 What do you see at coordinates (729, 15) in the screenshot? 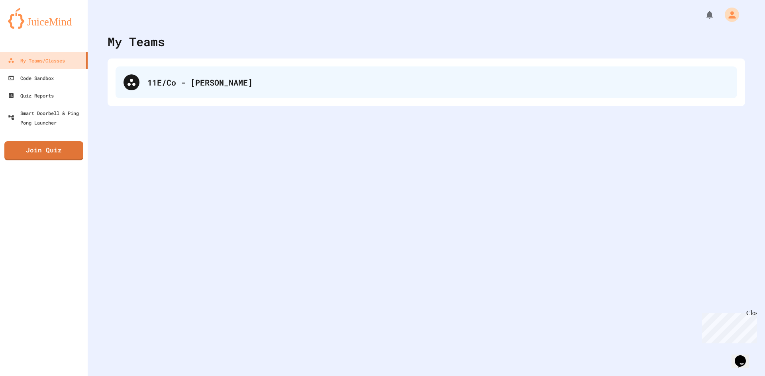
I see `div: My Account` at bounding box center [729, 15].